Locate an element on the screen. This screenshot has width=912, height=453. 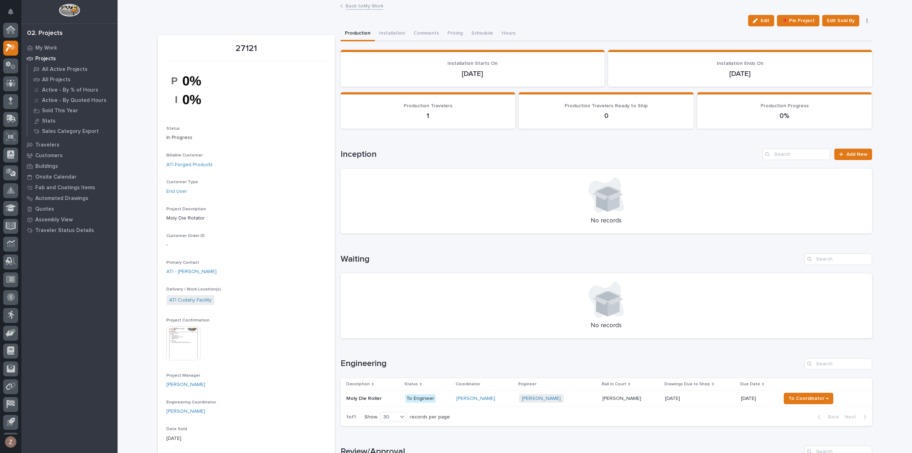
span: Customer Order ID is located at coordinates (186, 236).